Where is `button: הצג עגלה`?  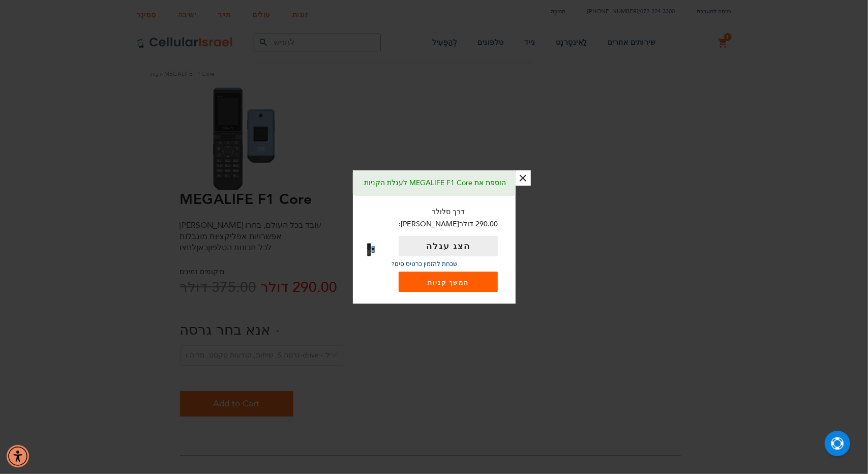
button: הצג עגלה is located at coordinates (448, 247).